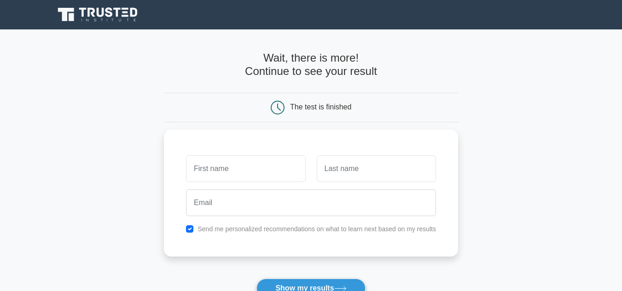 The image size is (622, 291). What do you see at coordinates (245, 169) in the screenshot?
I see `input: First name` at bounding box center [245, 169].